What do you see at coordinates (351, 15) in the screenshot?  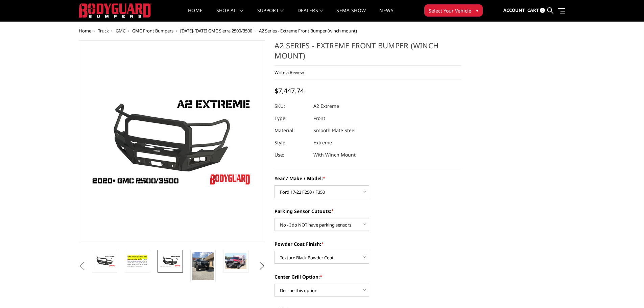 I see `a: SEMA Show` at bounding box center [351, 15].